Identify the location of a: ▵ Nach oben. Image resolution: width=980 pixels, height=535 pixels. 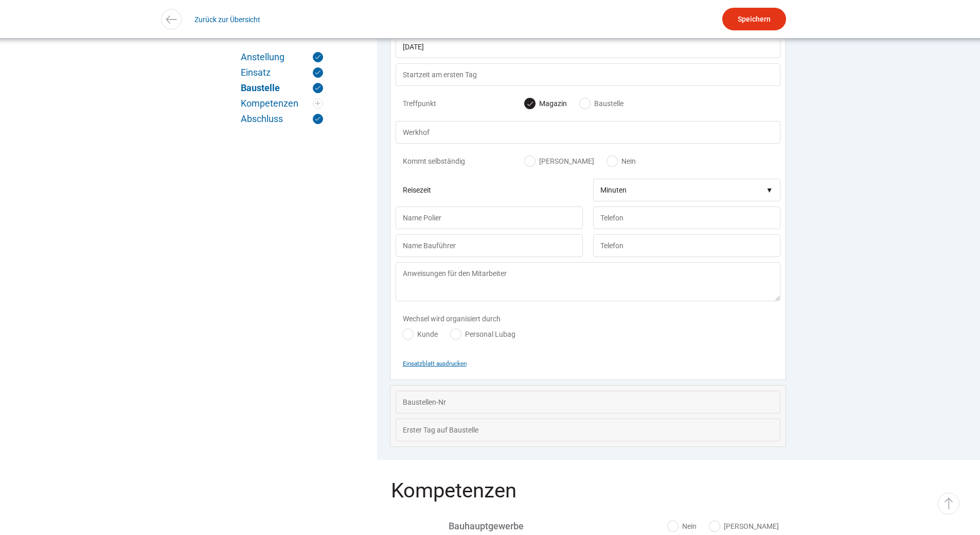
(949, 503).